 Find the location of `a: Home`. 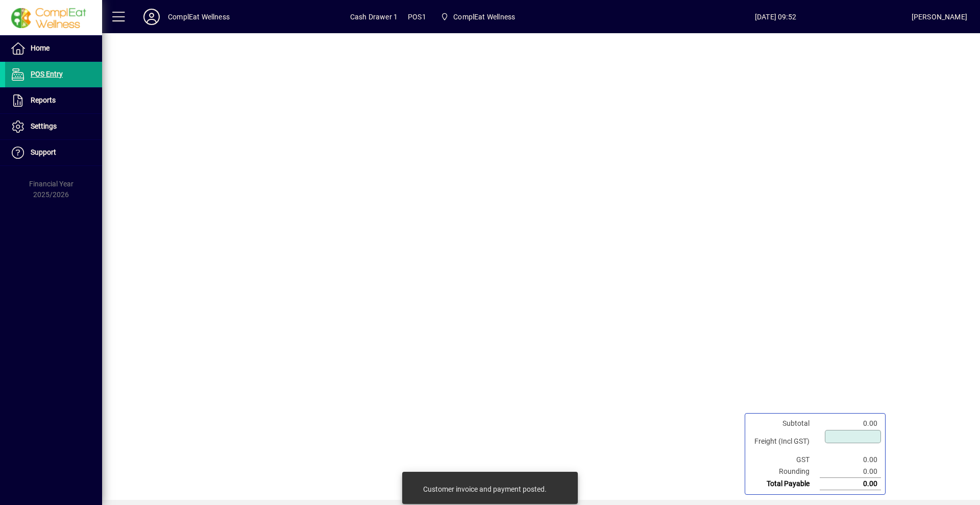

a: Home is located at coordinates (54, 49).